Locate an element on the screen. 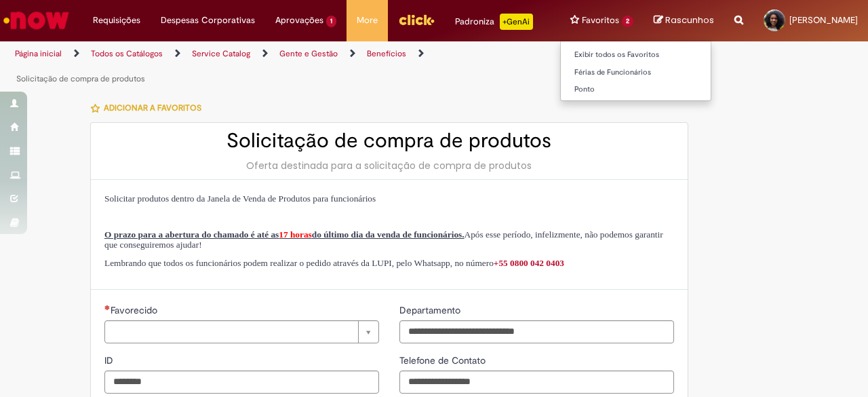 The width and height of the screenshot is (868, 397). span: Aprovações is located at coordinates (299, 20).